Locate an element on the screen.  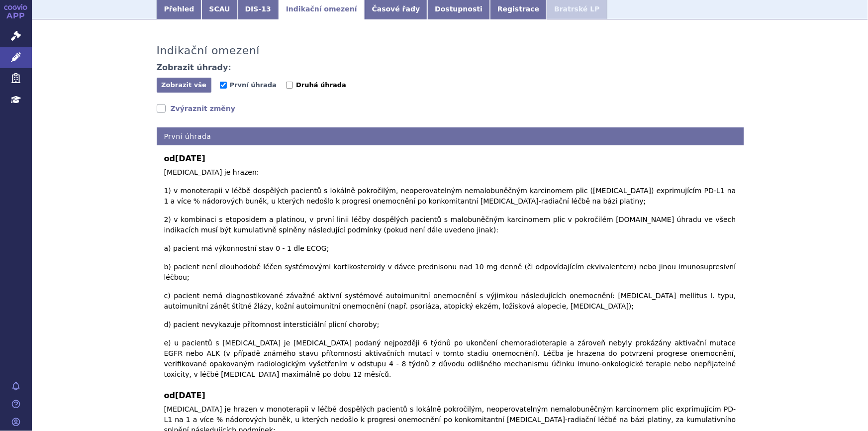
h4: První úhrada is located at coordinates (450, 137).